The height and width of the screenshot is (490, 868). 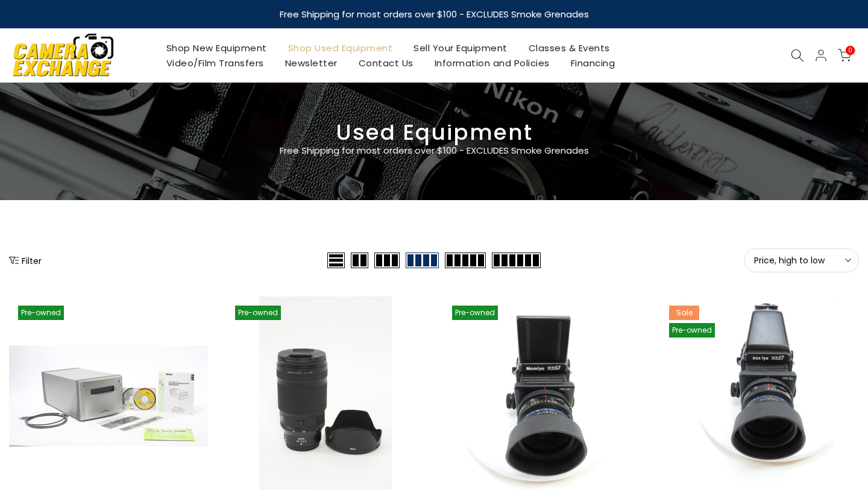 I want to click on a: Shop Used Equipment, so click(x=340, y=48).